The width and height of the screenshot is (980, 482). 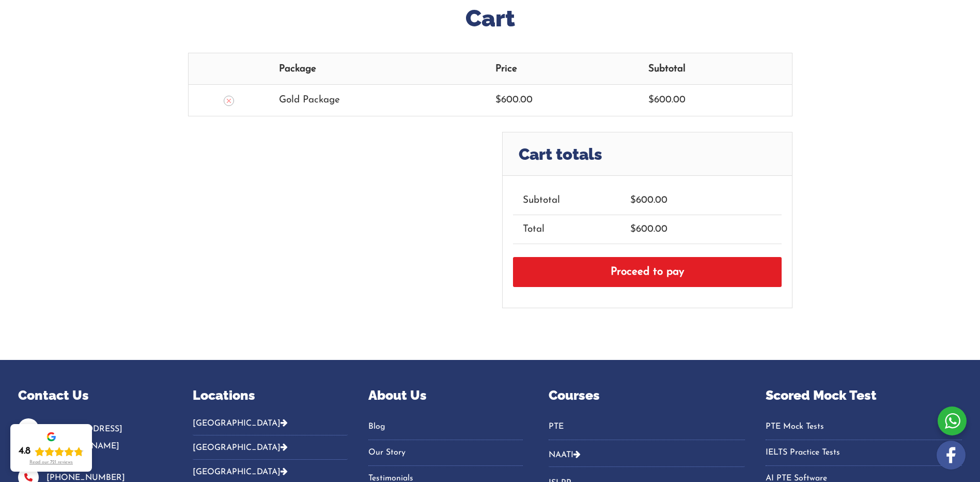 I want to click on p: Courses, so click(x=647, y=395).